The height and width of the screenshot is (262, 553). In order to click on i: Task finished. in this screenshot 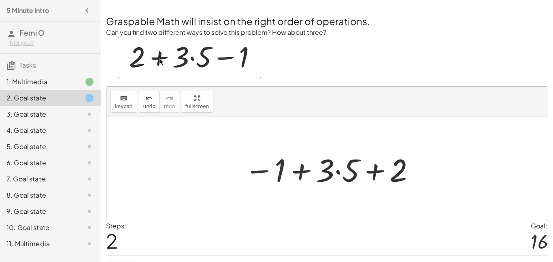, I will do `click(90, 82)`.